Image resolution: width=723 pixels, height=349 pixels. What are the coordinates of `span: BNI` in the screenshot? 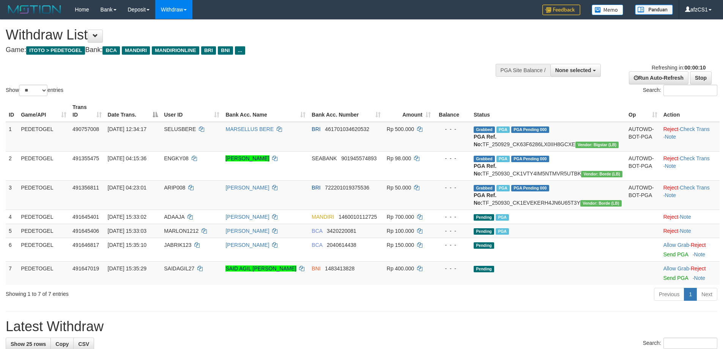 It's located at (225, 50).